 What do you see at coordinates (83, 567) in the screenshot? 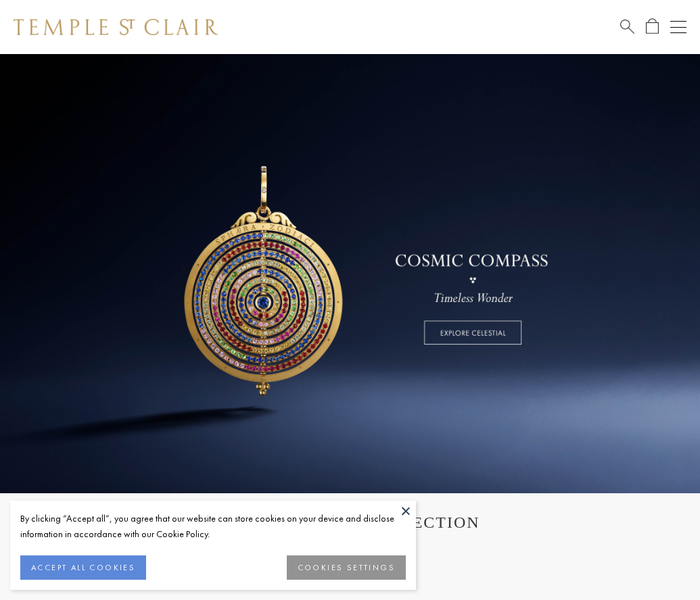
I see `button: ACCEPT ALL COOKIES` at bounding box center [83, 567].